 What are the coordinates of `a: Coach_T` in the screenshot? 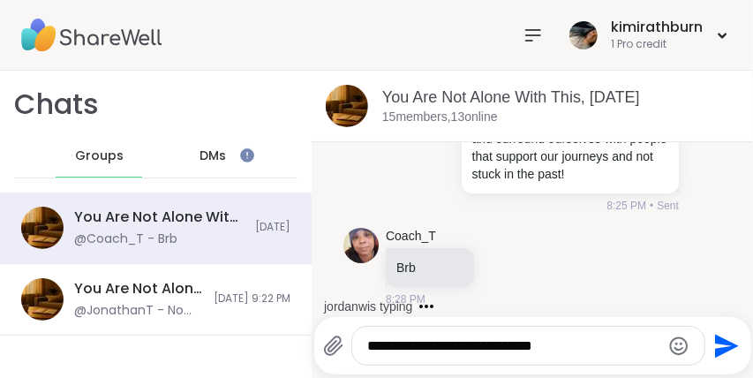 It's located at (411, 237).